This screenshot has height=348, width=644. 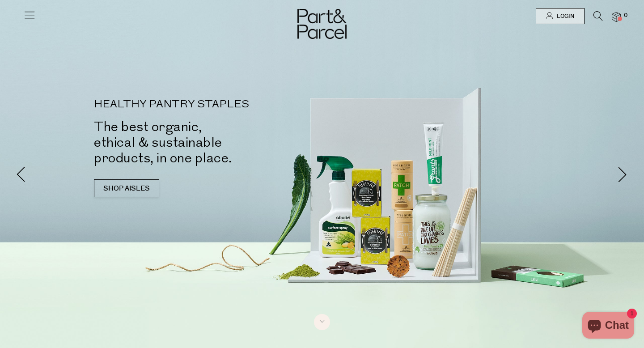 What do you see at coordinates (127, 188) in the screenshot?
I see `a: SHOP AISLES` at bounding box center [127, 188].